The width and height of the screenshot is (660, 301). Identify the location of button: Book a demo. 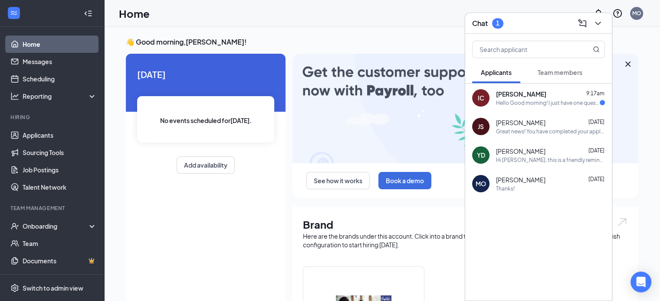
(405, 181).